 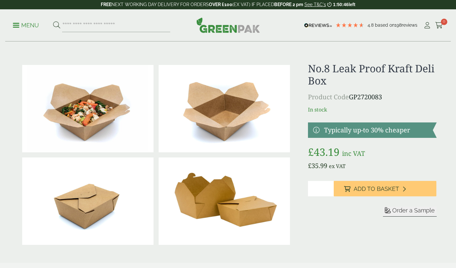 What do you see at coordinates (376, 189) in the screenshot?
I see `span: Add to Basket` at bounding box center [376, 189].